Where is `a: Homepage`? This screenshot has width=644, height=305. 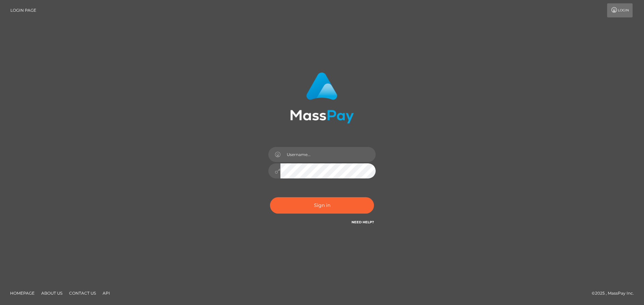 a: Homepage is located at coordinates (22, 293).